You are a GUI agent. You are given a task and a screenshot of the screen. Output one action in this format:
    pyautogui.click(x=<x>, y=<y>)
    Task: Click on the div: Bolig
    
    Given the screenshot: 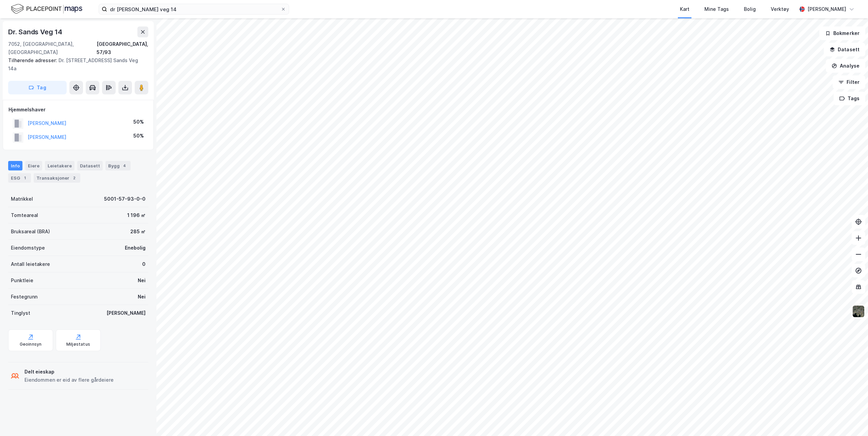 What is the action you would take?
    pyautogui.click(x=750, y=9)
    